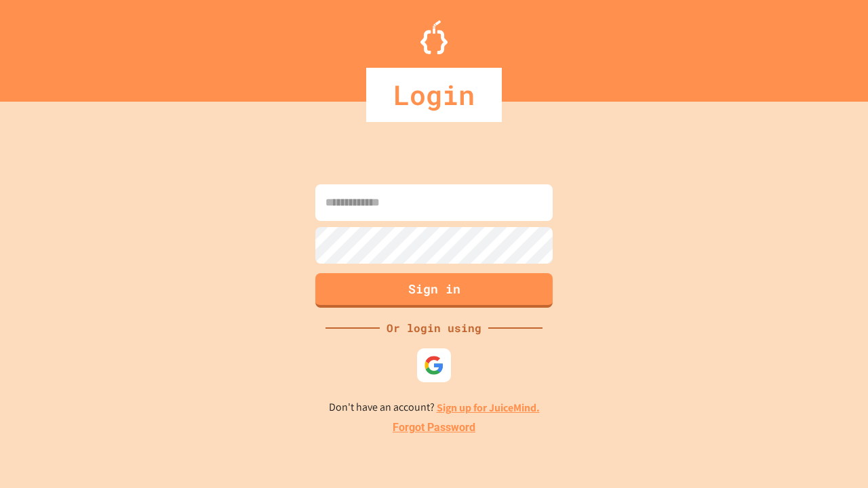 The width and height of the screenshot is (868, 488). What do you see at coordinates (434, 290) in the screenshot?
I see `button: Sign in` at bounding box center [434, 290].